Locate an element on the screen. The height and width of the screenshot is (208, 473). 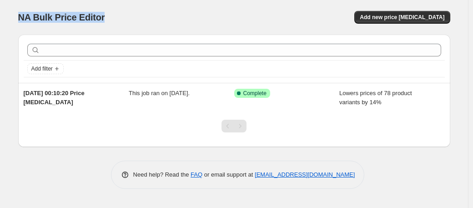
span: NA Bulk Price Editor is located at coordinates (61, 17).